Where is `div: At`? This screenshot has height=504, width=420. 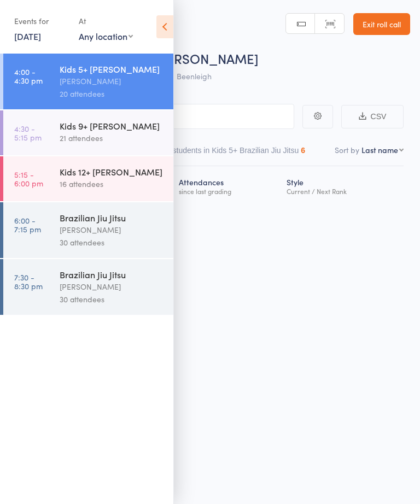
div: At is located at coordinates (106, 21).